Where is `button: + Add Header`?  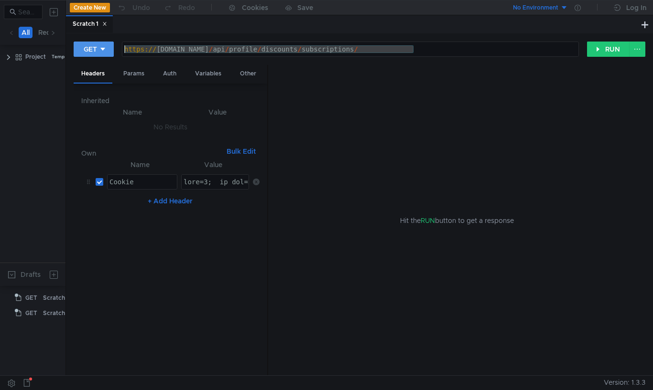
button: + Add Header is located at coordinates (170, 201).